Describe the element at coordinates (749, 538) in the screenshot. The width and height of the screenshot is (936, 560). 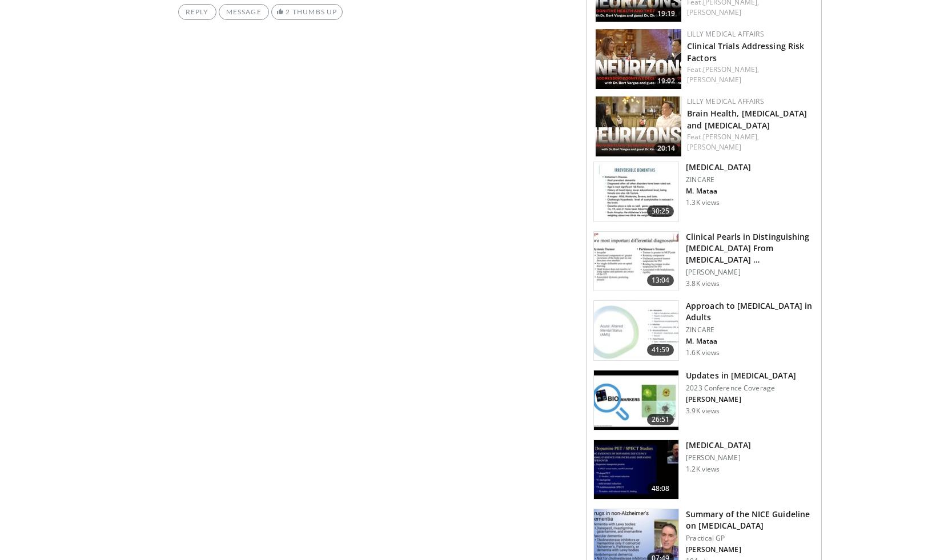
I see `p: Practical GP` at that location.